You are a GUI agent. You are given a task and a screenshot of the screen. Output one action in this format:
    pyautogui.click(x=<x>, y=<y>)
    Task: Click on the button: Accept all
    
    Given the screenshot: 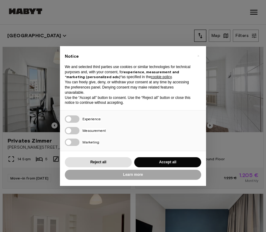 What is the action you would take?
    pyautogui.click(x=168, y=162)
    